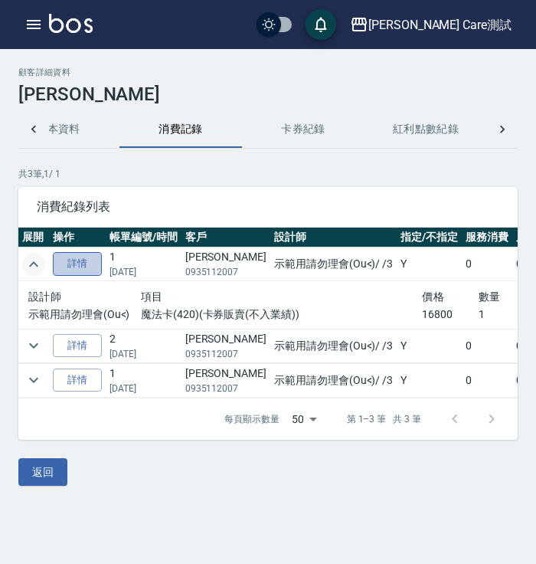  I want to click on th: 設計師, so click(333, 238).